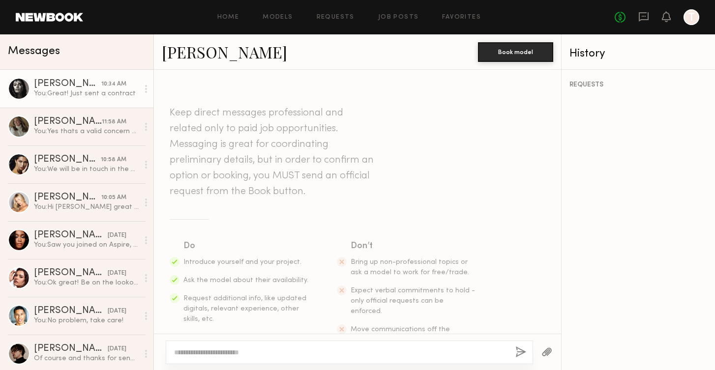 The height and width of the screenshot is (370, 715). I want to click on a: Models, so click(277, 17).